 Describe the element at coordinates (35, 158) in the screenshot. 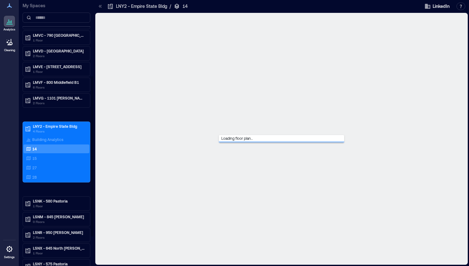

I see `p: 15` at that location.